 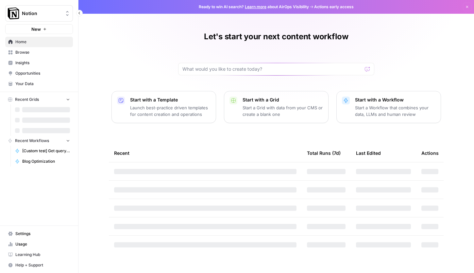 What do you see at coordinates (42, 233) in the screenshot?
I see `span: Settings` at bounding box center [42, 233].